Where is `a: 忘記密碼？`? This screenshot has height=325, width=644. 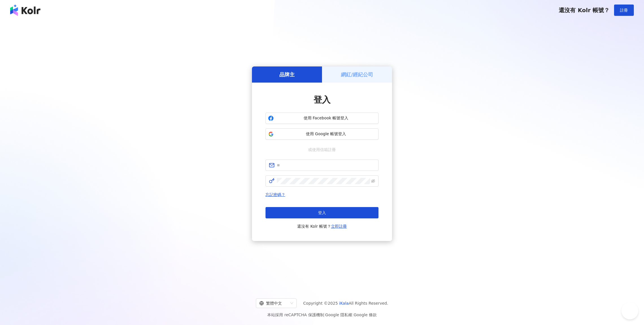 a: 忘記密碼？ is located at coordinates (276, 195).